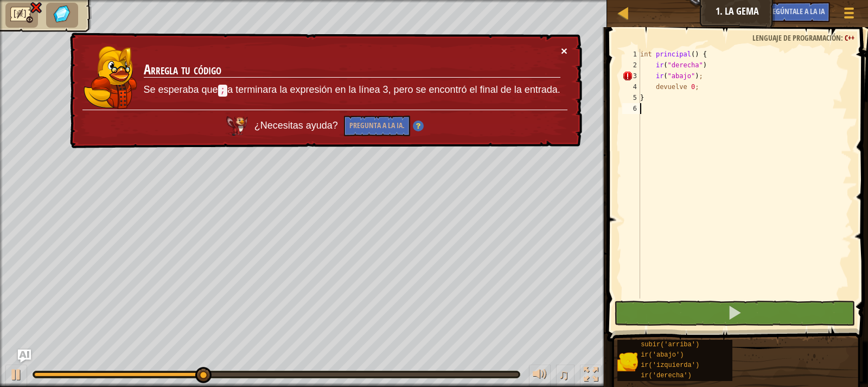 This screenshot has width=868, height=387. I want to click on font: C++, so click(849, 37).